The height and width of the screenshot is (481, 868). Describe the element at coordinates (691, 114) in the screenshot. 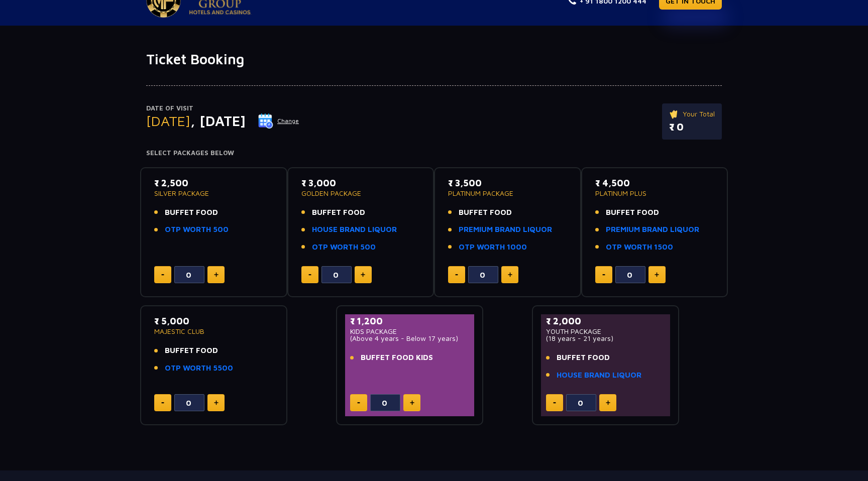

I see `p: Your Total` at that location.